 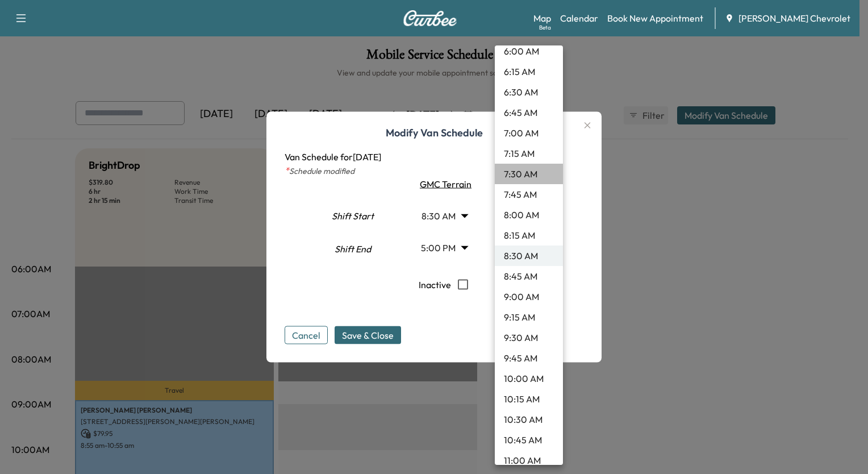 What do you see at coordinates (529, 133) in the screenshot?
I see `li: 7:00 AM` at bounding box center [529, 133].